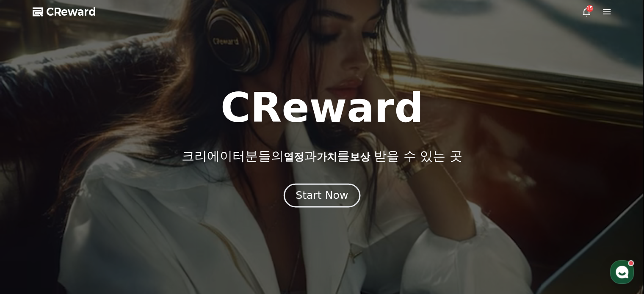 Image resolution: width=644 pixels, height=294 pixels. What do you see at coordinates (322, 195) in the screenshot?
I see `div: Start Now` at bounding box center [322, 195].